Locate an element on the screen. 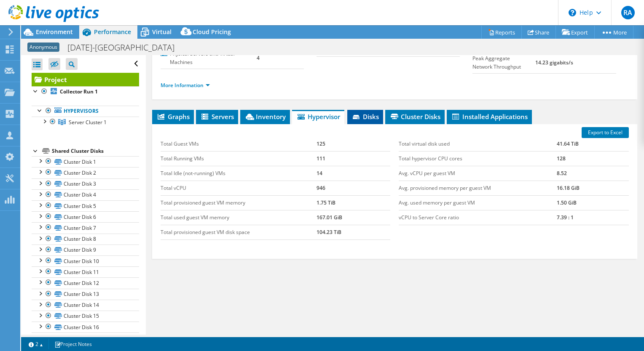  span: Server Cluster 1 is located at coordinates (87, 122).